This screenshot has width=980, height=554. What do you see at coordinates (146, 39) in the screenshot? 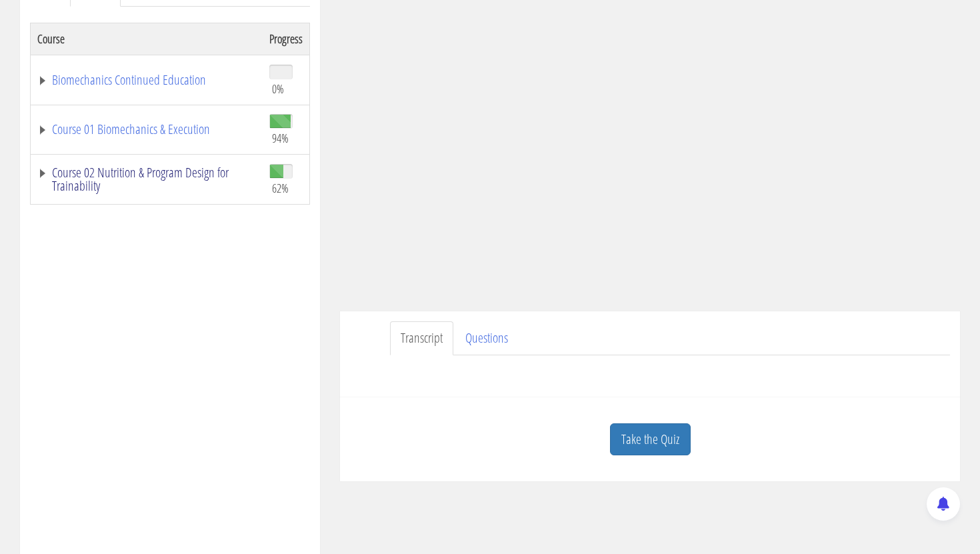
I see `th: Course` at bounding box center [146, 39].